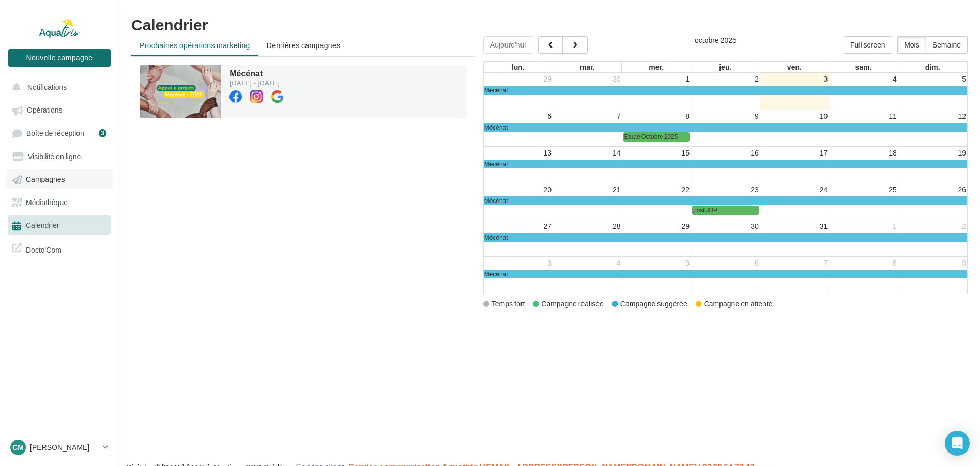 The width and height of the screenshot is (980, 466). I want to click on div: Campagne en attente, so click(734, 304).